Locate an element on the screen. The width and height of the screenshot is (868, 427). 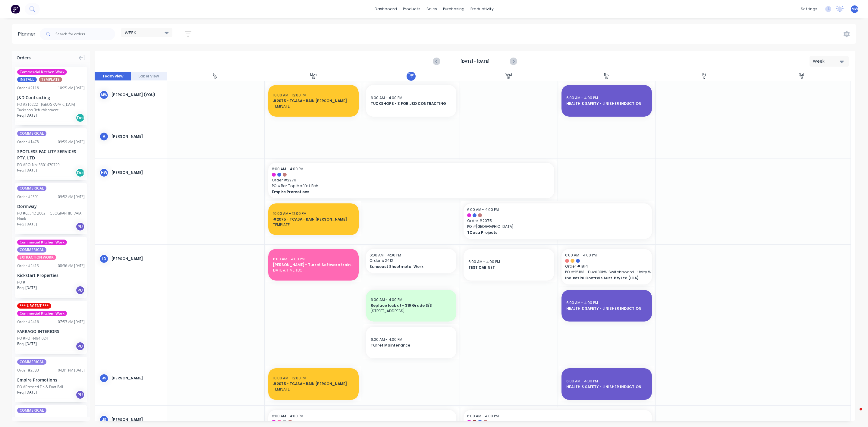
div: sales is located at coordinates (431, 9).